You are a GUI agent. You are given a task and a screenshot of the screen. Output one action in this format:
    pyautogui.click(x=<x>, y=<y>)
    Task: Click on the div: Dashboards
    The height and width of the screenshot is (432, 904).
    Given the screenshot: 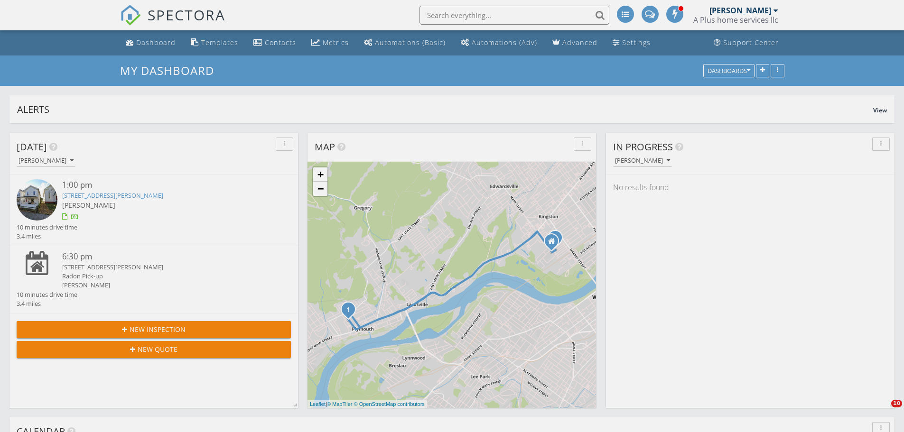 What is the action you would take?
    pyautogui.click(x=729, y=71)
    